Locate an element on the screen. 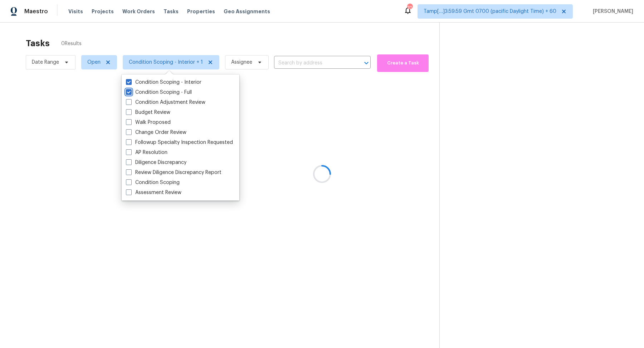 This screenshot has width=644, height=348. label: Condition Scoping is located at coordinates (153, 182).